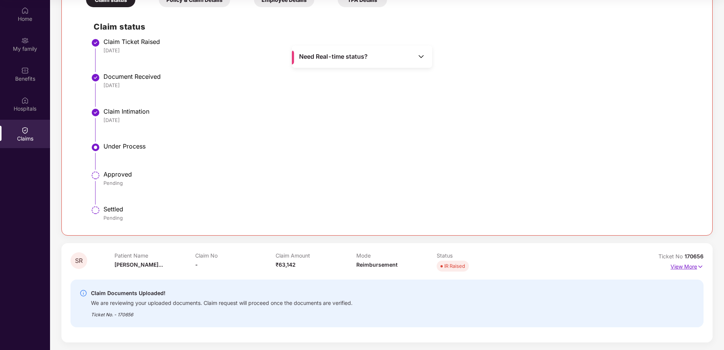 Image resolution: width=724 pixels, height=350 pixels. Describe the element at coordinates (400, 146) in the screenshot. I see `div: Under Process` at that location.